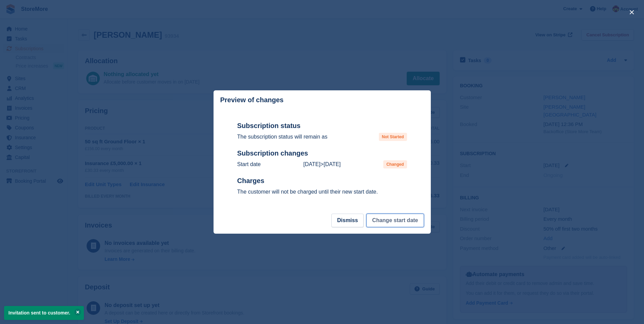 This screenshot has width=644, height=324. I want to click on p: The subscription status will remain as, so click(282, 137).